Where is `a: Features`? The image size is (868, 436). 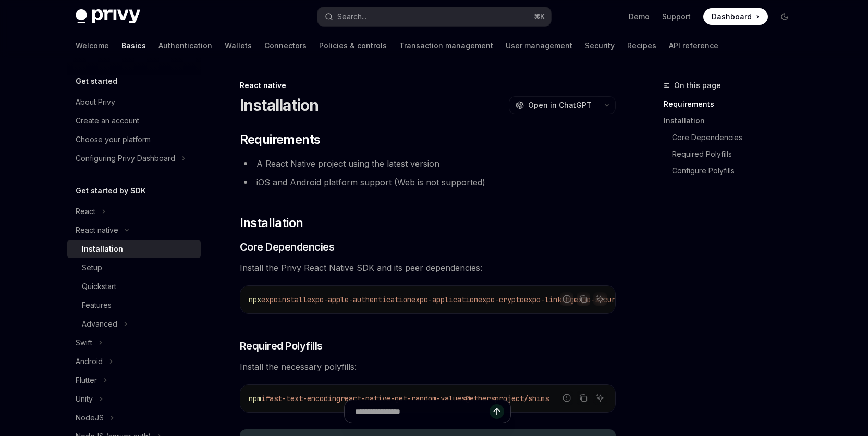 a: Features is located at coordinates (134, 305).